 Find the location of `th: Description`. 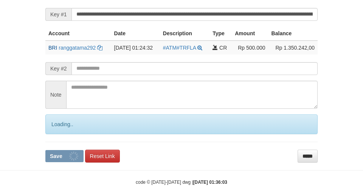

th: Description is located at coordinates (185, 33).